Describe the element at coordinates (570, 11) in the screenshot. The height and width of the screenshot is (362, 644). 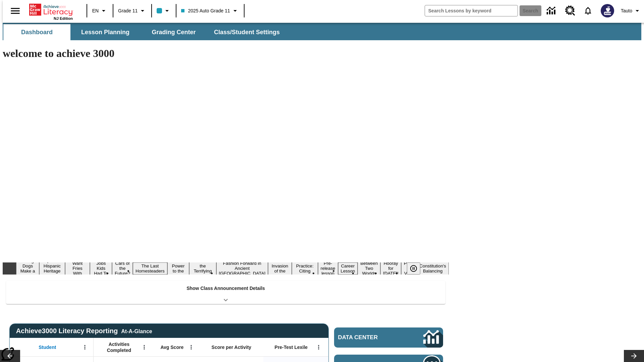
I see `a: Resource Center, Will open in new tab` at that location.